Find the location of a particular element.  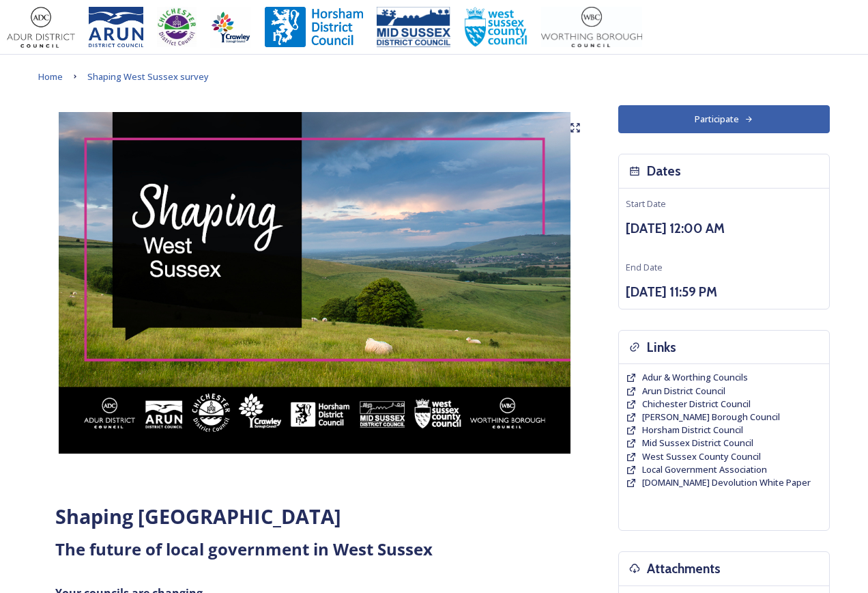

a: Mid Sussex District Council is located at coordinates (697, 442).